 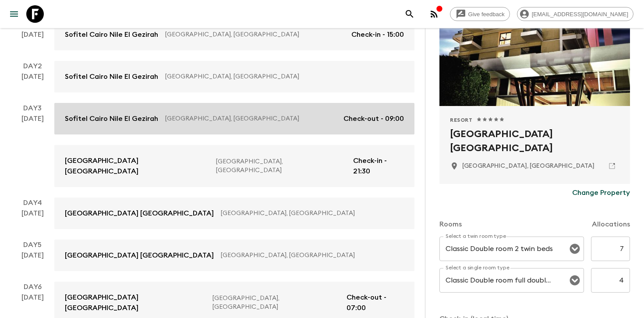 I want to click on label: Select a single room type, so click(x=478, y=268).